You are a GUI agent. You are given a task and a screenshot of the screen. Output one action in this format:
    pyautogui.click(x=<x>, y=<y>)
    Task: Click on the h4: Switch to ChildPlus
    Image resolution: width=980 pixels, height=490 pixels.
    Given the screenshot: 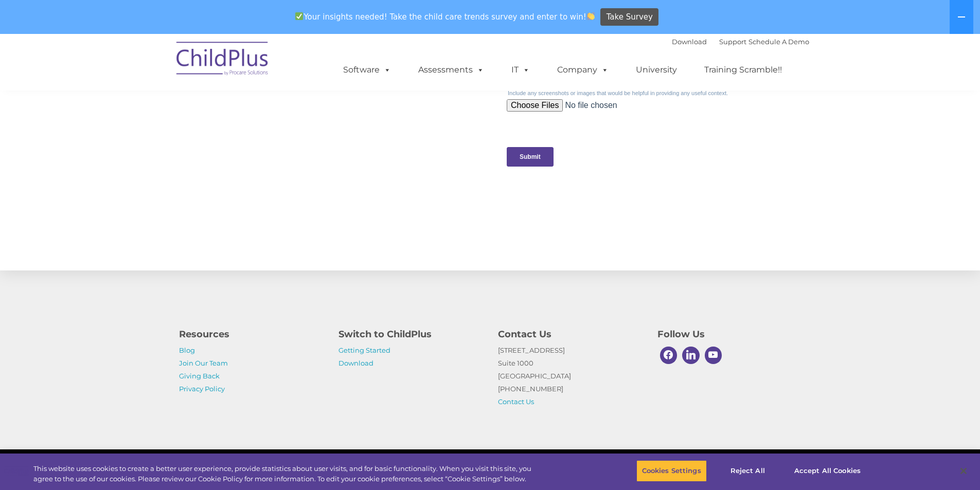 What is the action you would take?
    pyautogui.click(x=410, y=334)
    